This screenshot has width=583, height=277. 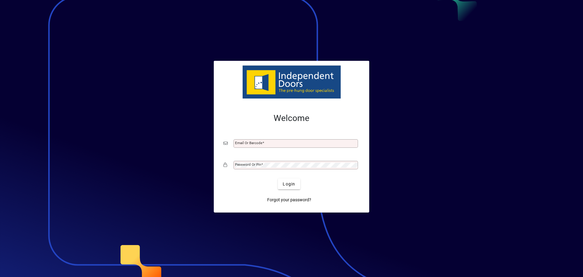 I want to click on span: Login, so click(x=289, y=184).